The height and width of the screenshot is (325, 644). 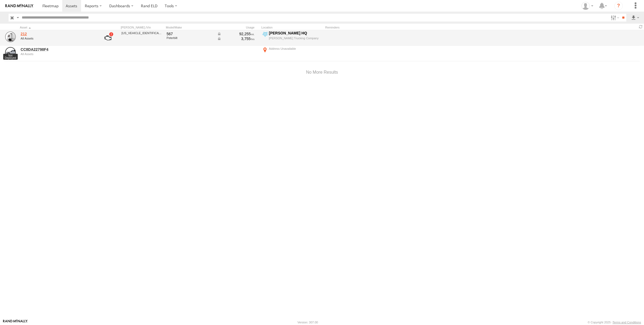 What do you see at coordinates (614, 17) in the screenshot?
I see `label: Search Filter Options` at bounding box center [614, 17].